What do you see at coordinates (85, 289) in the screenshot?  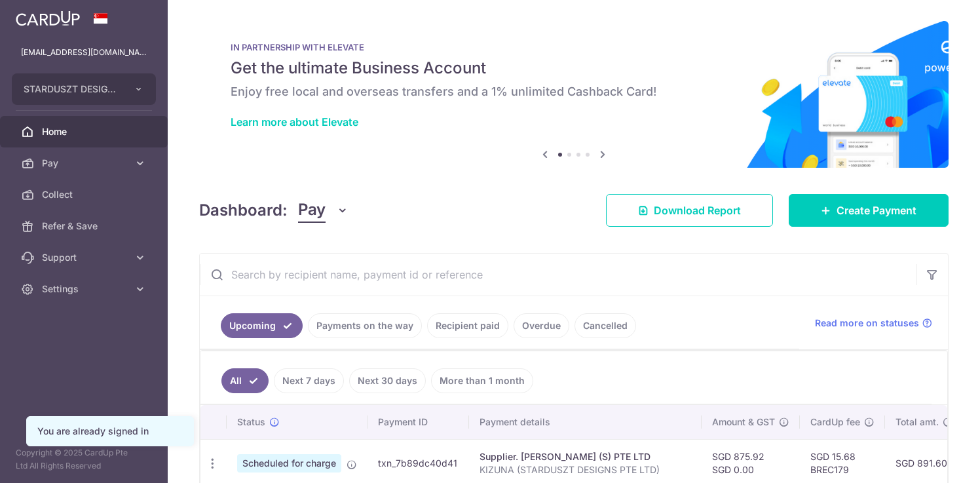 I see `span: Settings` at bounding box center [85, 289].